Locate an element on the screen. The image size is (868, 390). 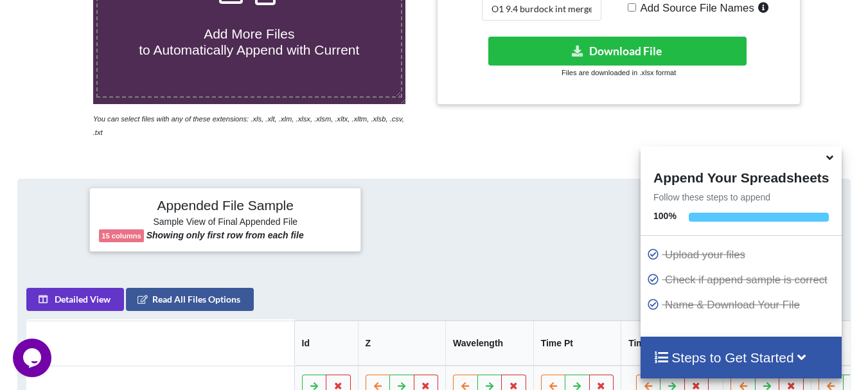
p: Follow these steps to append is located at coordinates (741, 197).